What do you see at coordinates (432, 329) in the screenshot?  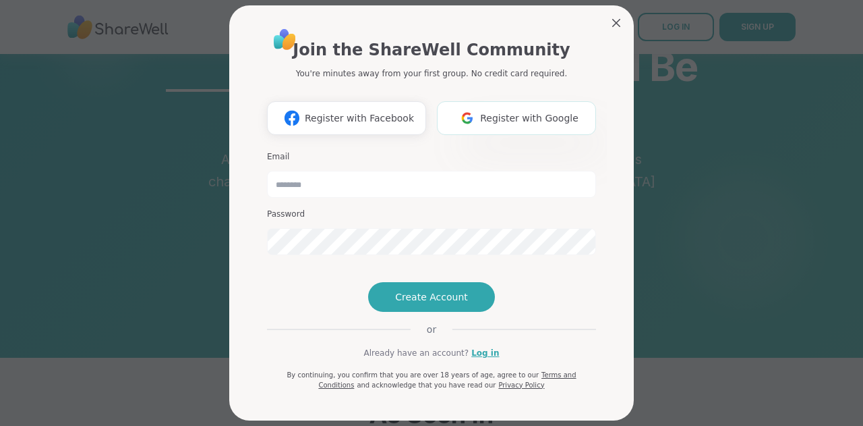 I see `span: or` at bounding box center [432, 329].